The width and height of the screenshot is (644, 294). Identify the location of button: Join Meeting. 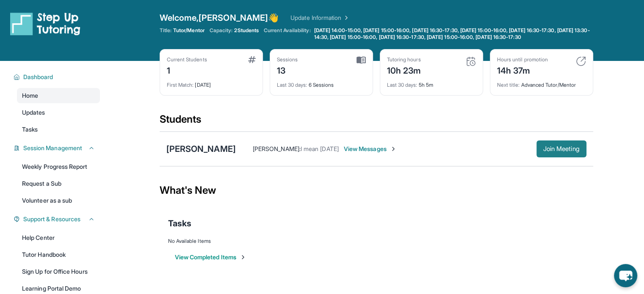
(561, 149).